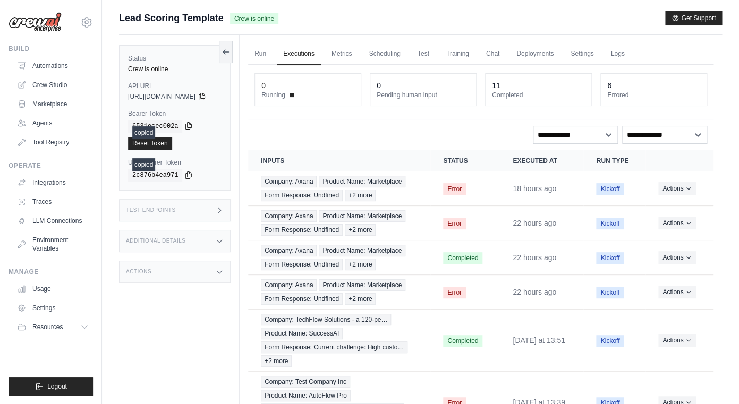  I want to click on a: Environment Variables, so click(53, 244).